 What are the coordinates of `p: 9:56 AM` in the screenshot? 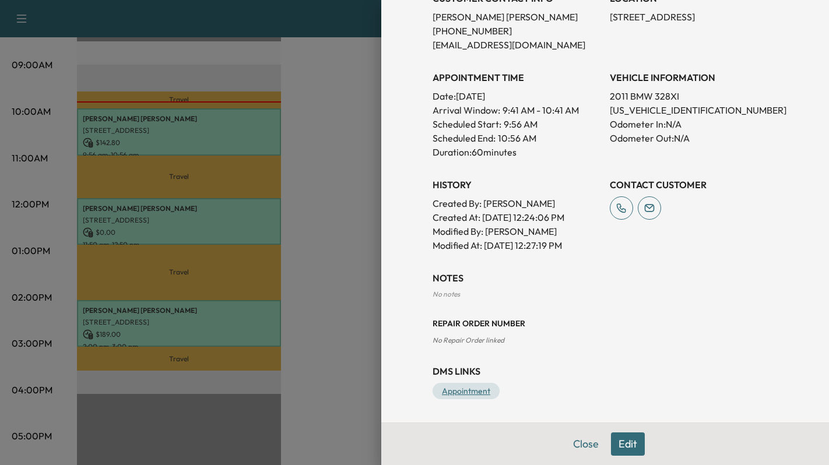 It's located at (520, 124).